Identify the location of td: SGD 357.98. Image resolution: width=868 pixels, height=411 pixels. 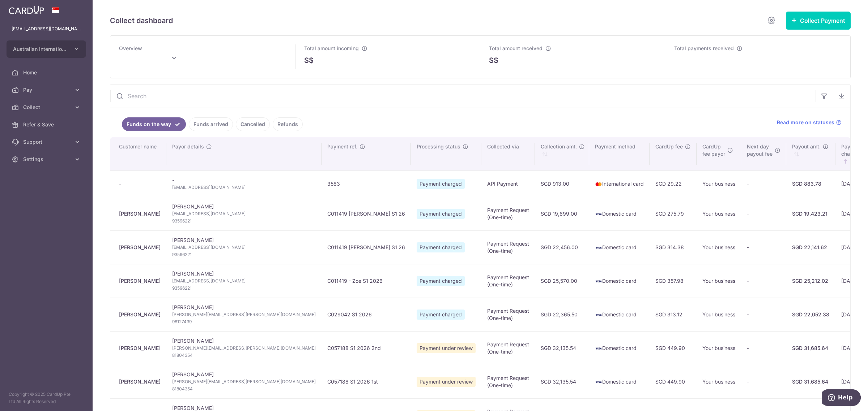
(673, 281).